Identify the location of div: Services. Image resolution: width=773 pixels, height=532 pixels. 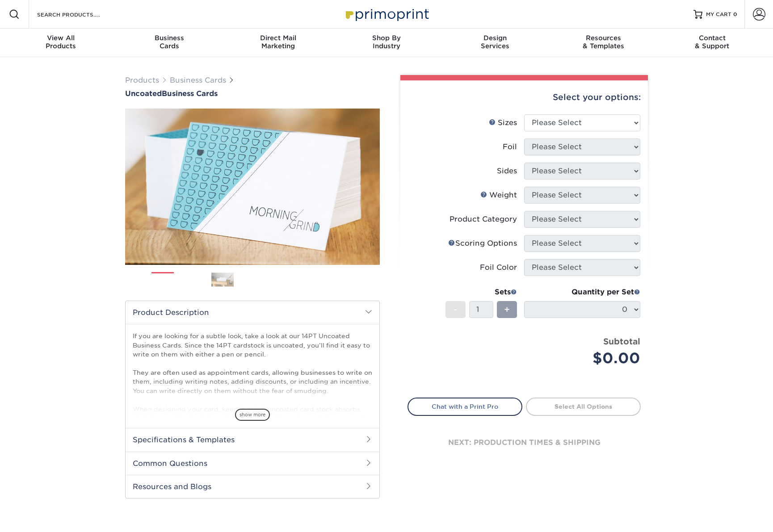
(494, 42).